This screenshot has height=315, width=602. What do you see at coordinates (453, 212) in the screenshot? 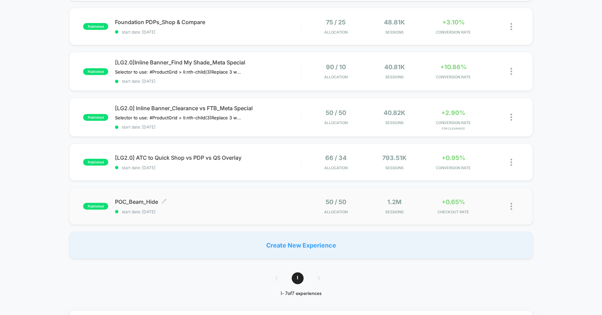
I see `span: CHECKOUT RATE` at bounding box center [453, 212].